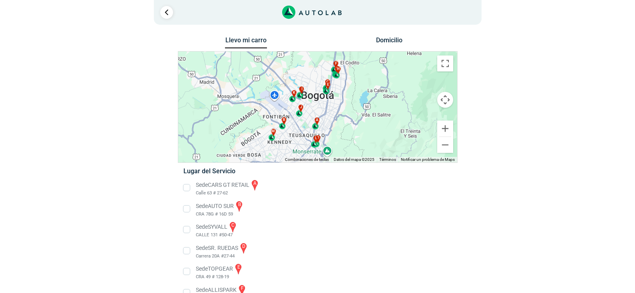 Image resolution: width=635 pixels, height=293 pixels. I want to click on span: Datos del mapa ©2025, so click(354, 159).